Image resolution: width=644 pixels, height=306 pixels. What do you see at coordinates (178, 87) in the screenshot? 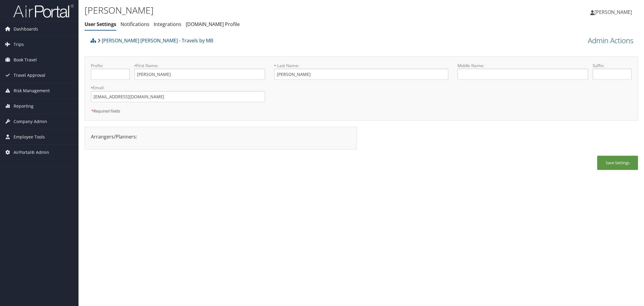
I see `label: Email:` at bounding box center [178, 87].